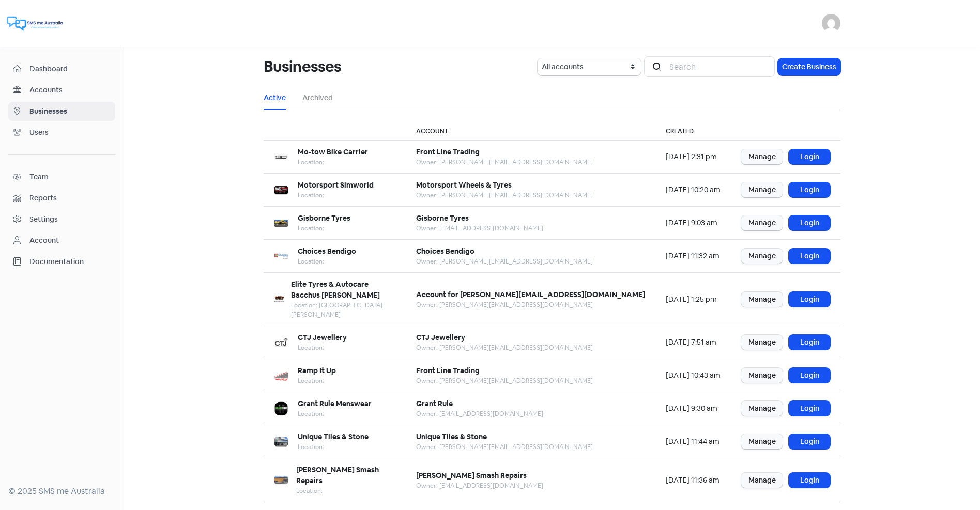  Describe the element at coordinates (281, 223) in the screenshot. I see `img: 63d568eb-2aa7-4a3e-ac80-3fa331f9deb7-250x250.png` at that location.